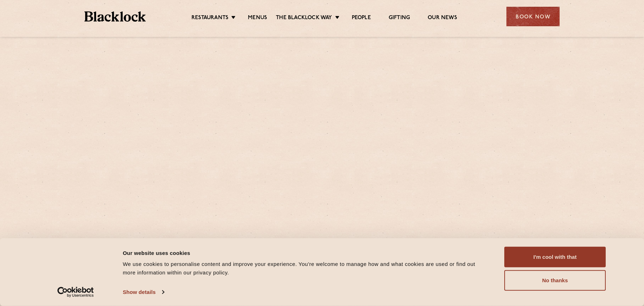  Describe the element at coordinates (306, 268) in the screenshot. I see `div: We use cookies to personalise content and improve your experience. You're welcome to manage how a...` at that location.